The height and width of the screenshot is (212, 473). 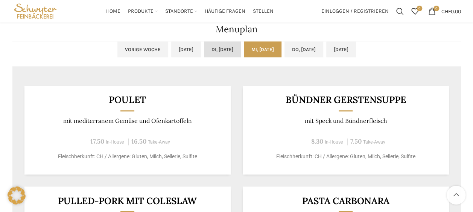 What do you see at coordinates (263, 11) in the screenshot?
I see `a: Stellen` at bounding box center [263, 11].